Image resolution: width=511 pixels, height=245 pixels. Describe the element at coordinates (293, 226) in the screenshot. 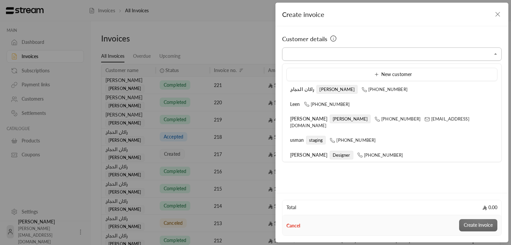

I see `button: Cancel` at that location.